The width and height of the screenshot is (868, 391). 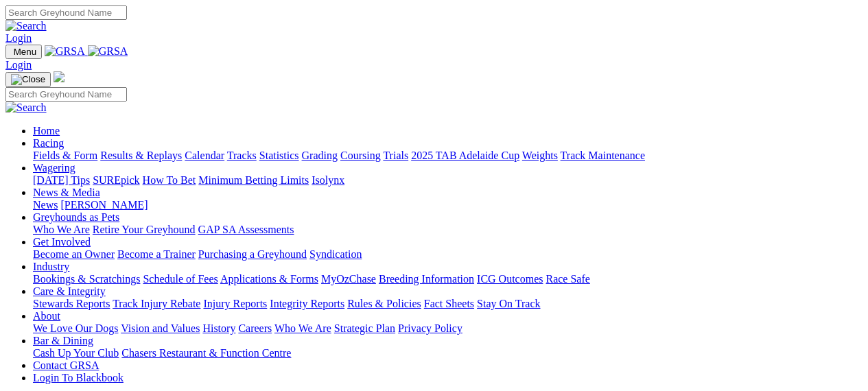 What do you see at coordinates (76, 328) in the screenshot?
I see `a: We Love Our Dogs` at bounding box center [76, 328].